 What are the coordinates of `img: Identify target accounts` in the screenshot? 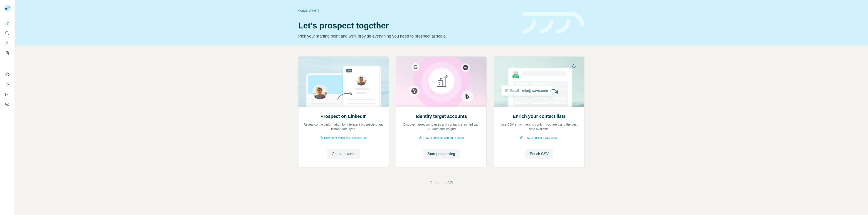 It's located at (441, 82).